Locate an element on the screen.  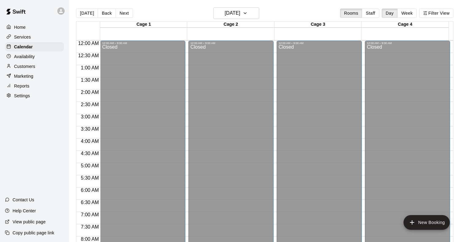
span: 1:30 AM is located at coordinates (90, 80).